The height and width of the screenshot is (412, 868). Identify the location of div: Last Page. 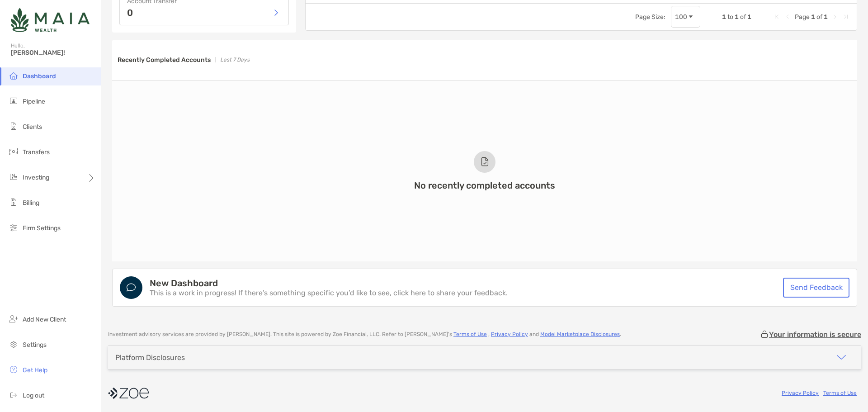
(846, 17).